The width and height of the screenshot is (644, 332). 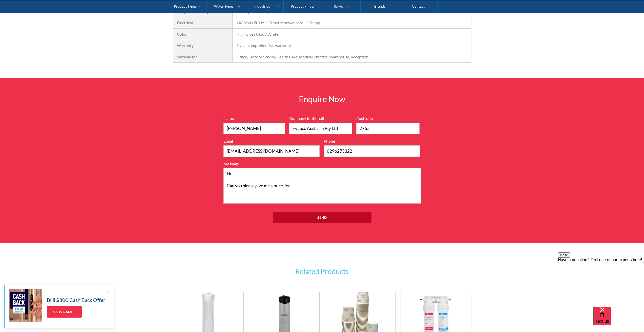 What do you see at coordinates (352, 34) in the screenshot?
I see `div: High Gloss Cloud White` at bounding box center [352, 34].